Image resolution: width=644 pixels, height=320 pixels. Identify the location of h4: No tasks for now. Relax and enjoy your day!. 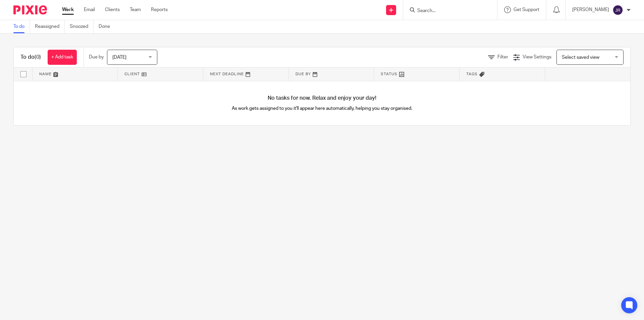
(322, 98).